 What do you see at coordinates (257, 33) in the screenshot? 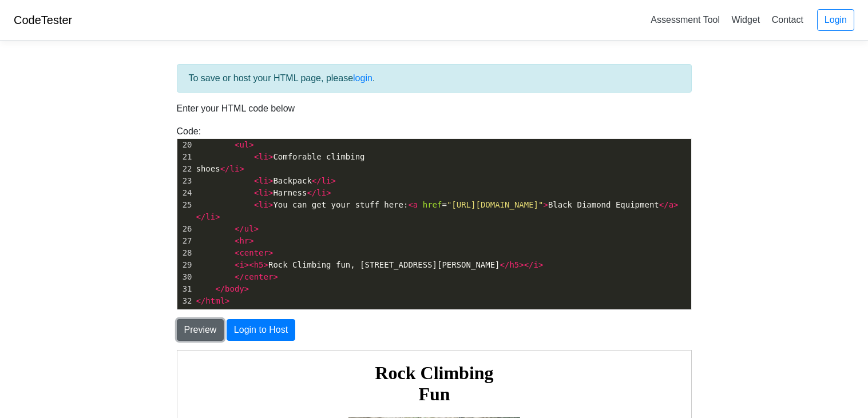
I see `h1: Rock Climbing Fun` at bounding box center [257, 33].